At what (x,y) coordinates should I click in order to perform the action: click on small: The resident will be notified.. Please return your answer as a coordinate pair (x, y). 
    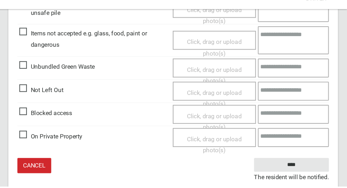
    Looking at the image, I should click on (295, 179).